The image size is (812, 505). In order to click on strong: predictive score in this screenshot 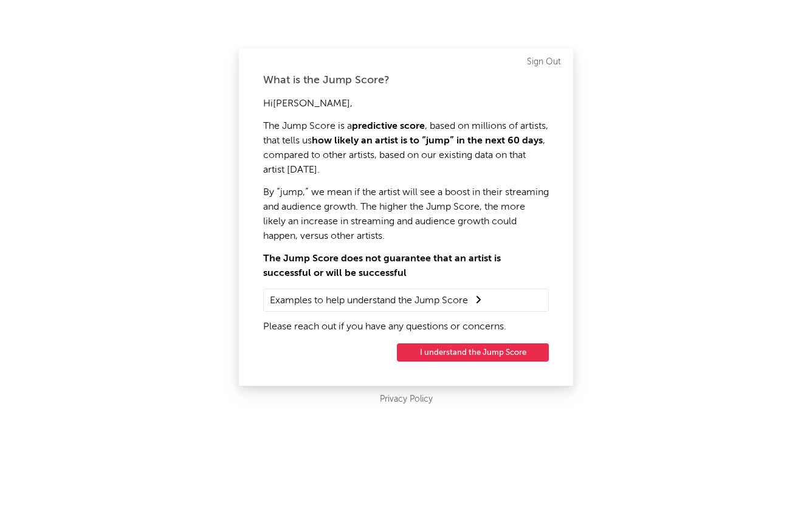, I will do `click(389, 126)`.